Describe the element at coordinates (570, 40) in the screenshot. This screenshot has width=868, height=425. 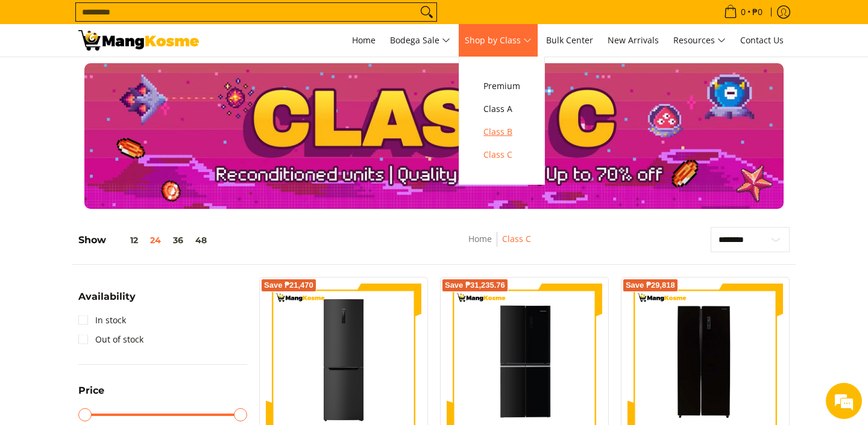
I see `span: Bulk Center` at that location.